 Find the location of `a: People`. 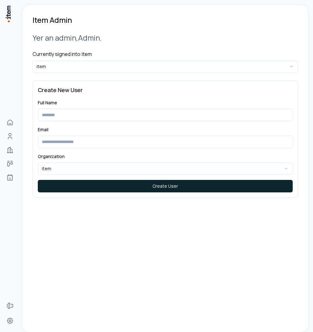

a: People is located at coordinates (10, 136).